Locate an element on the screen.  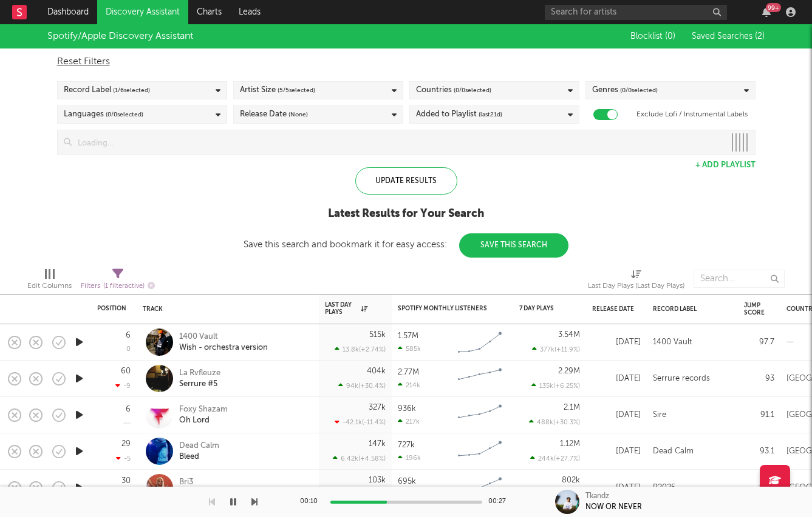
div: Reset Filters is located at coordinates (406, 62).